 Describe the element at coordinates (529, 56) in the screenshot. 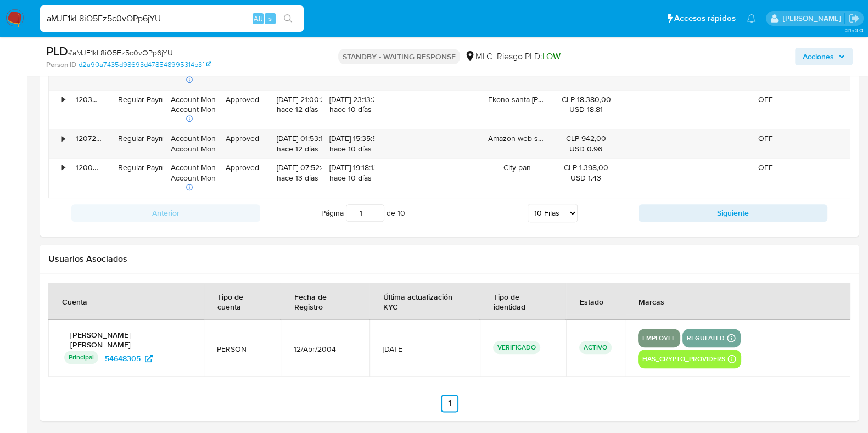

I see `span: Riesgo PLD:` at that location.